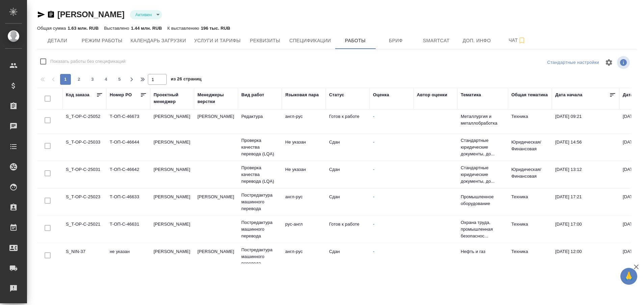  Describe the element at coordinates (216, 98) in the screenshot. I see `div: Менеджеры верстки` at that location.